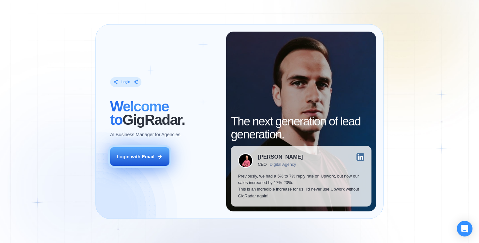 This screenshot has height=243, width=479. I want to click on p: AI Business Manager for Agencies, so click(145, 135).